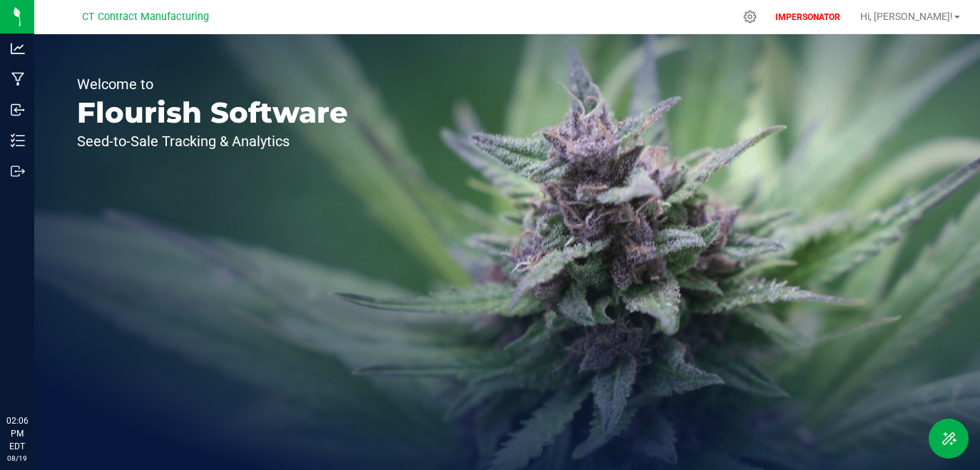  What do you see at coordinates (146, 17) in the screenshot?
I see `span: CT Contract Manufacturing` at bounding box center [146, 17].